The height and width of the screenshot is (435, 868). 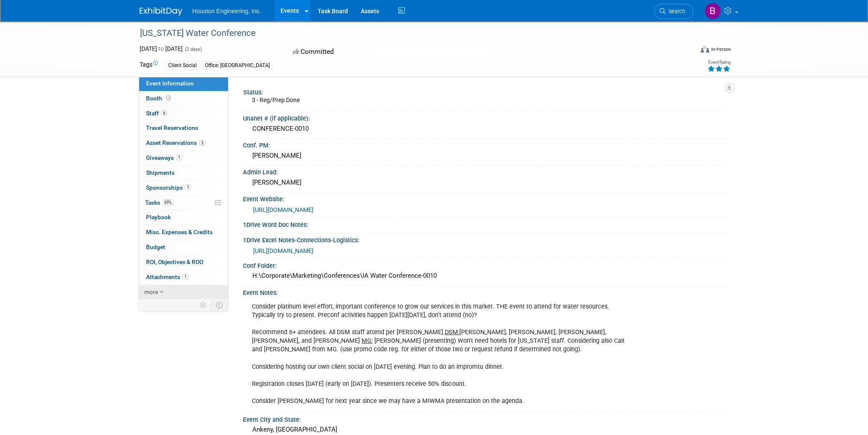 I want to click on a: Shipments, so click(x=184, y=173).